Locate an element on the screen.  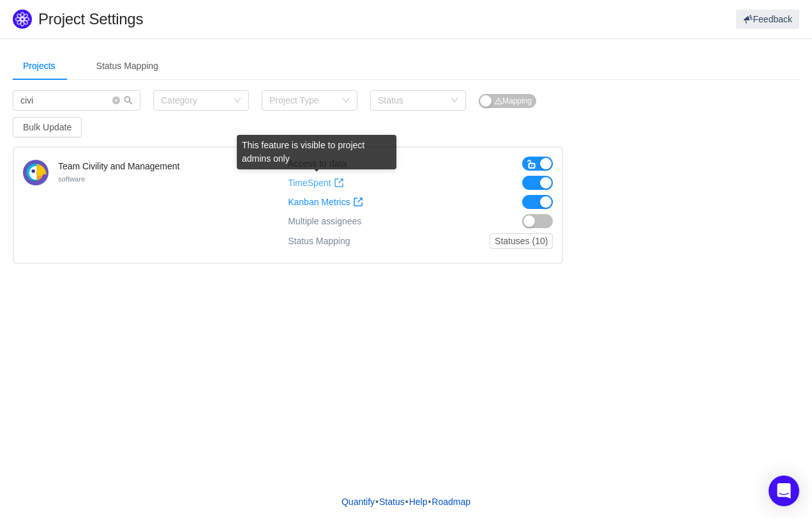
a: Status is located at coordinates (392, 501).